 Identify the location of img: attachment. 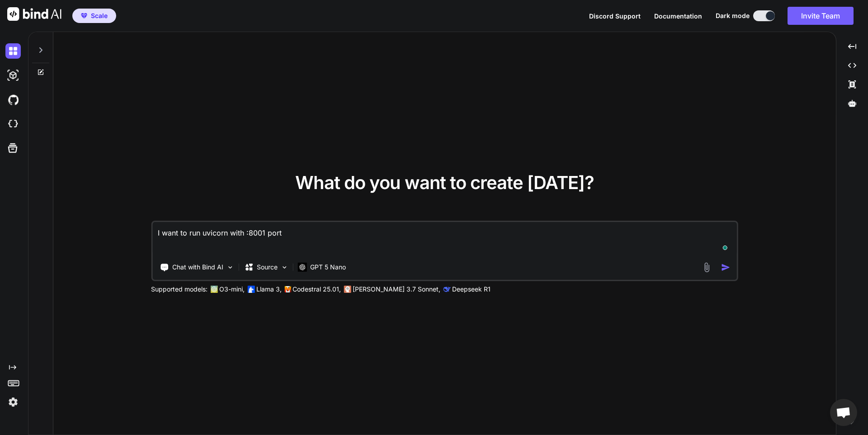
(707, 268).